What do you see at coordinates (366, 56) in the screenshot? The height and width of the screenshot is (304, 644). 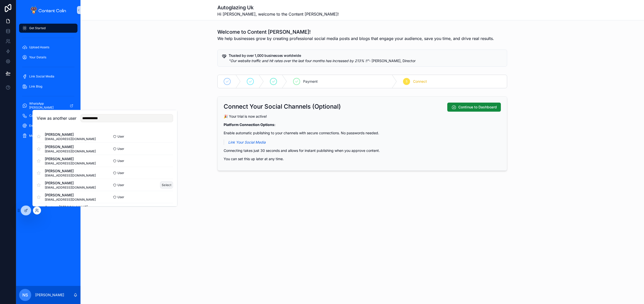 I see `h5: Trusted by over 1,000 businesses worldwide` at bounding box center [366, 56].